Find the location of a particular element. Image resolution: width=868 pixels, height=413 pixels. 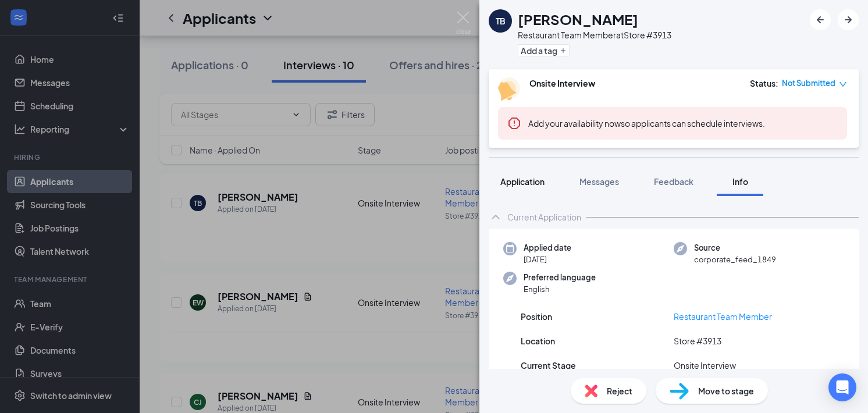

div: TB is located at coordinates (500, 21).